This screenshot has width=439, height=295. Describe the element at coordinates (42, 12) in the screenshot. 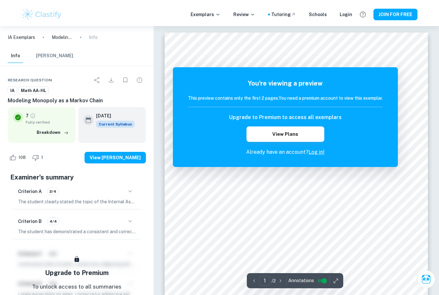

I see `a: Clastify logo` at that location.